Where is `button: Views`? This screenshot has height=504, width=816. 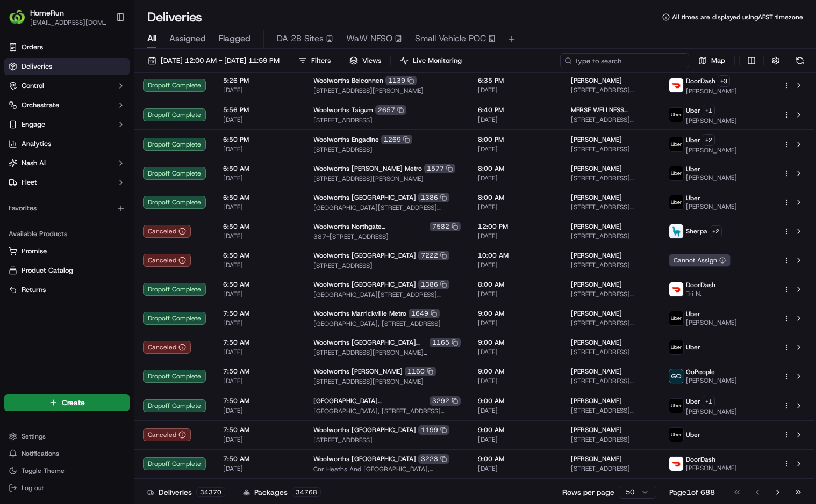 button: Views is located at coordinates (365, 61).